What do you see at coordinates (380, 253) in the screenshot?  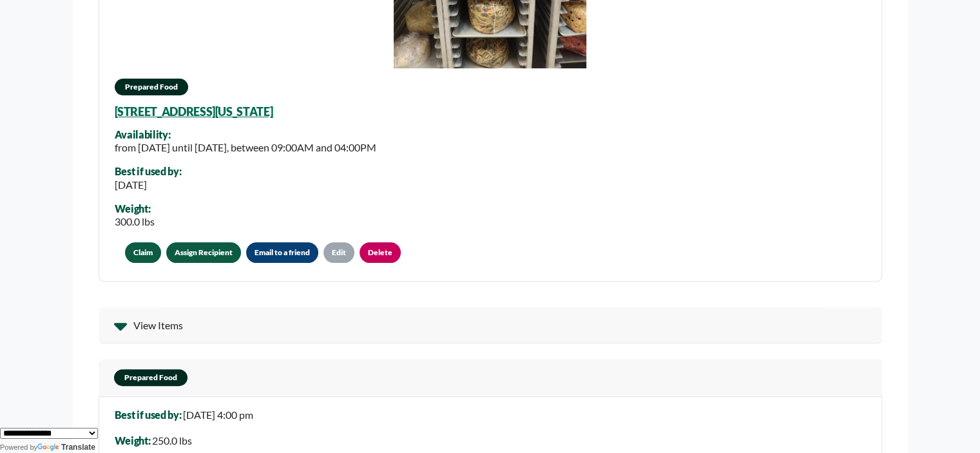 I see `a: Delete` at bounding box center [380, 253].